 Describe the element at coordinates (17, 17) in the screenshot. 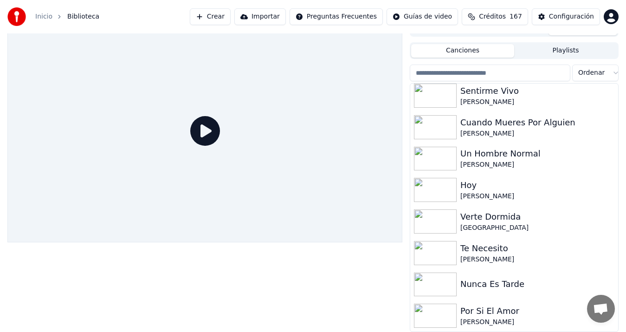

I see `img: youka` at that location.